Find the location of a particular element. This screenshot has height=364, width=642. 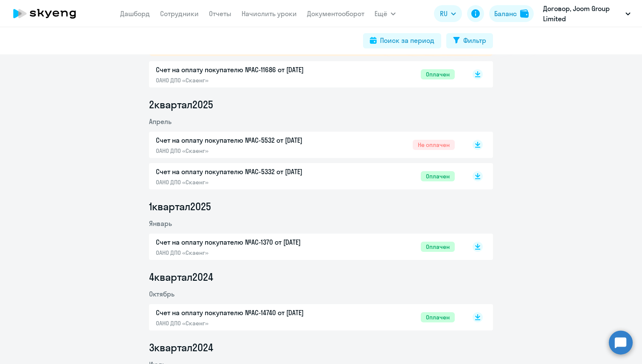

span: Ещё is located at coordinates (381, 13).